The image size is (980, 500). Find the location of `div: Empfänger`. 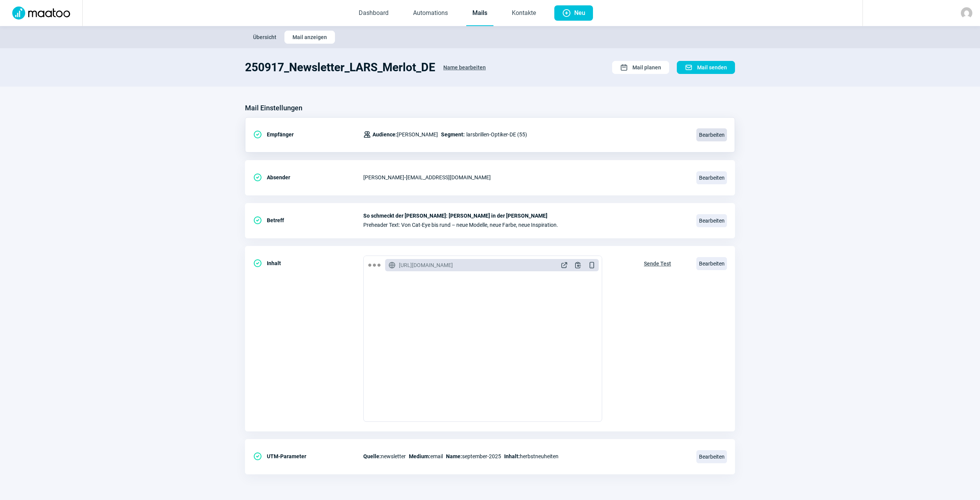

div: Empfänger is located at coordinates (308, 134).